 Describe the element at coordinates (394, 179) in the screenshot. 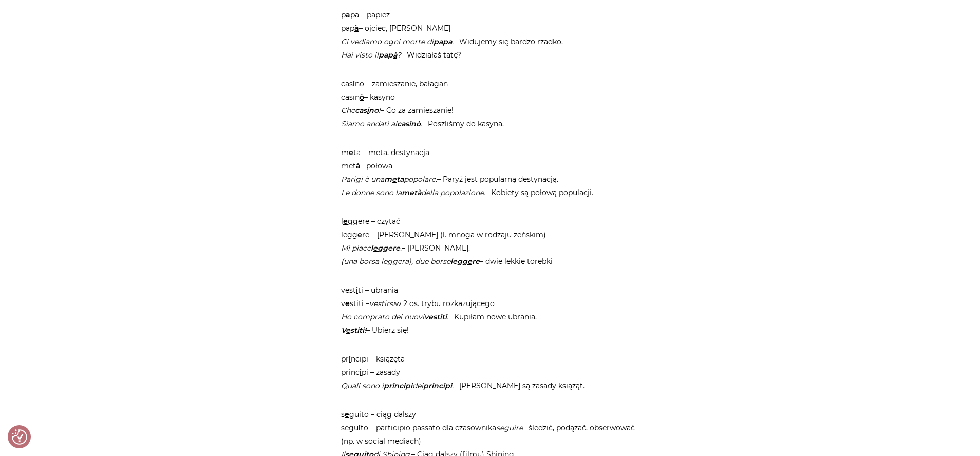

I see `strong: m ta` at that location.